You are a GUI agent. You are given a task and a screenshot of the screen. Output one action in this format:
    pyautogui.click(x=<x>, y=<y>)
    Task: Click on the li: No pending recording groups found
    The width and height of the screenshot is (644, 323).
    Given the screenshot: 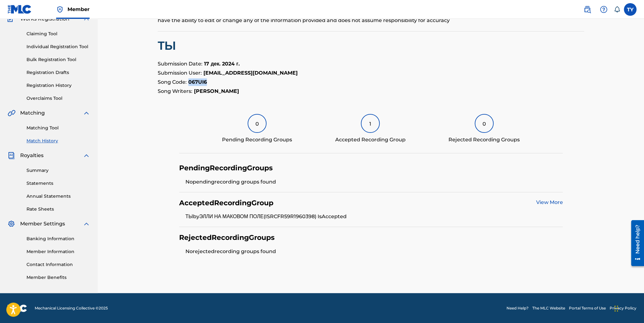 What is the action you would take?
    pyautogui.click(x=374, y=182)
    